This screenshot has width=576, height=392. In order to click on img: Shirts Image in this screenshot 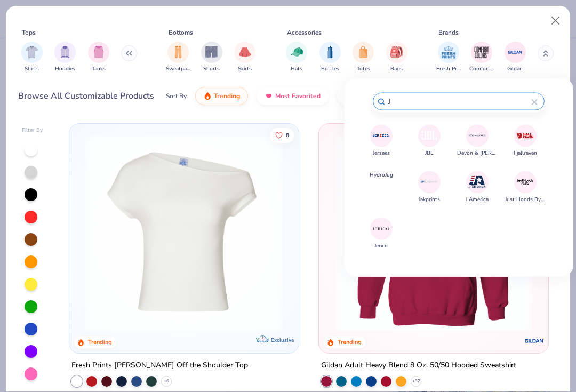, I will do `click(31, 52)`.